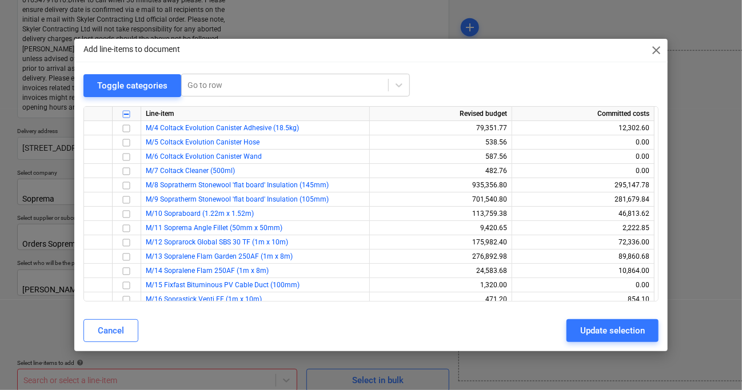  What do you see at coordinates (583, 185) in the screenshot?
I see `div: 295,147.78` at bounding box center [583, 185].